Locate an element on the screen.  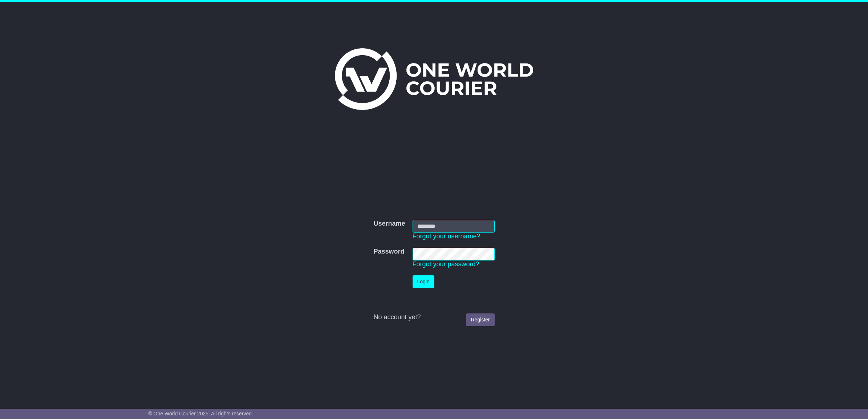
a: Forgot your username? is located at coordinates (446, 236).